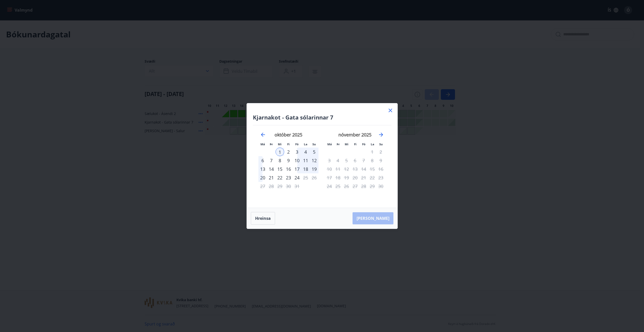 The width and height of the screenshot is (644, 332). Describe the element at coordinates (271, 169) in the screenshot. I see `div: 14` at that location.